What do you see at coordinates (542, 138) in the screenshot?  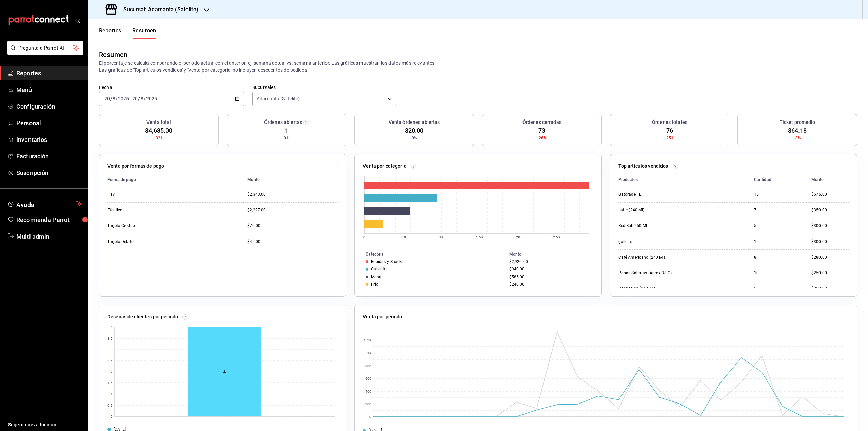 I see `span: -26%` at bounding box center [542, 138].